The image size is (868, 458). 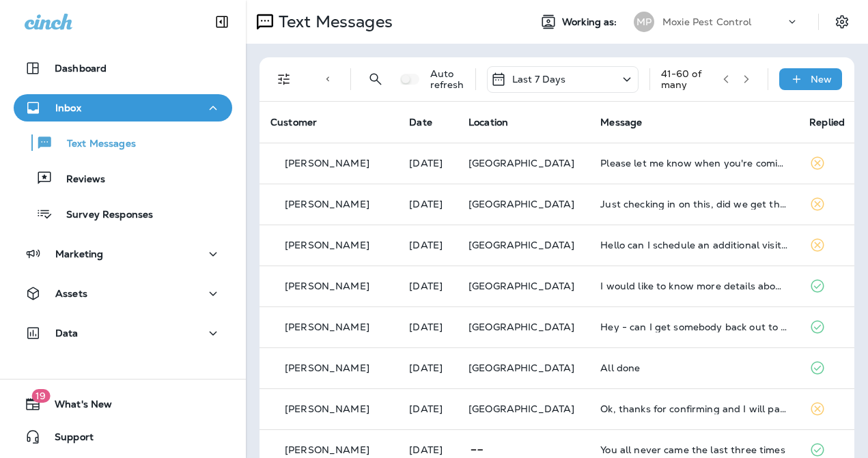 I want to click on p: Moxie Pest Control, so click(x=707, y=22).